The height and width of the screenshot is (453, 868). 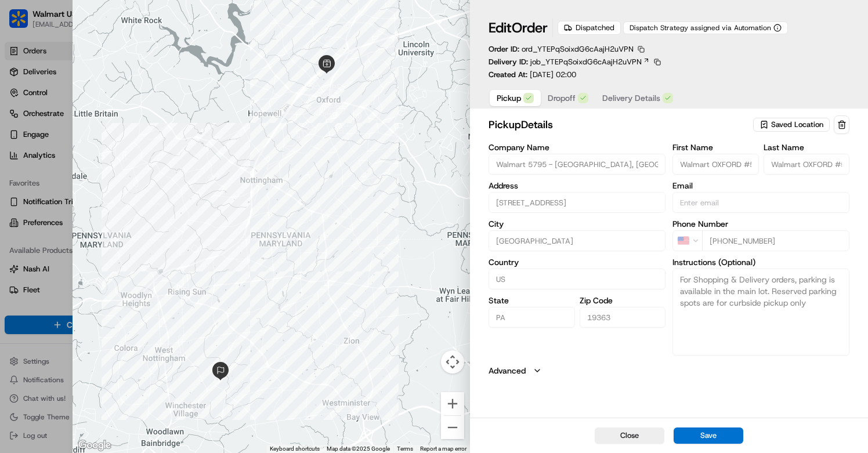 I want to click on label: Address, so click(x=577, y=185).